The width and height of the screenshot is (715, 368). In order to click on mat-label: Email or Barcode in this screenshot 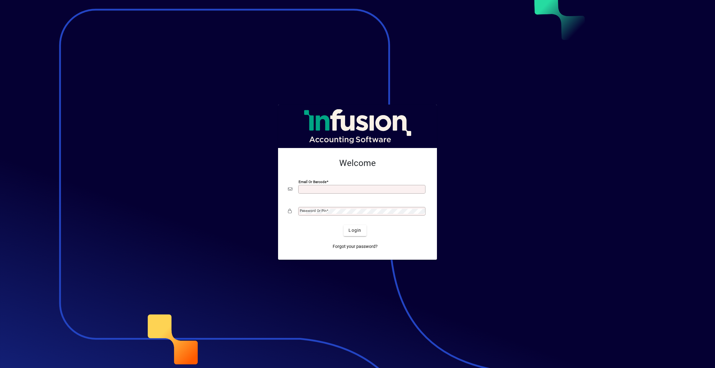, I will do `click(312, 182)`.